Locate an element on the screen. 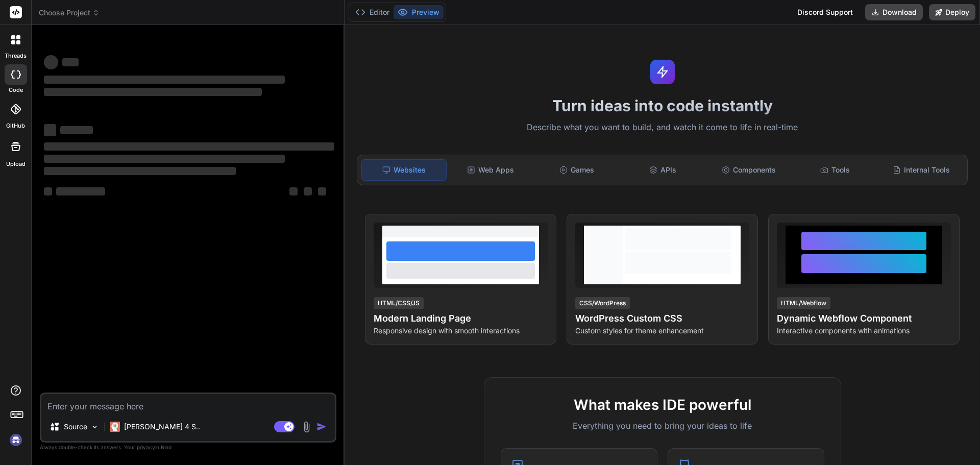 The image size is (980, 465). div: APIs is located at coordinates (663, 170).